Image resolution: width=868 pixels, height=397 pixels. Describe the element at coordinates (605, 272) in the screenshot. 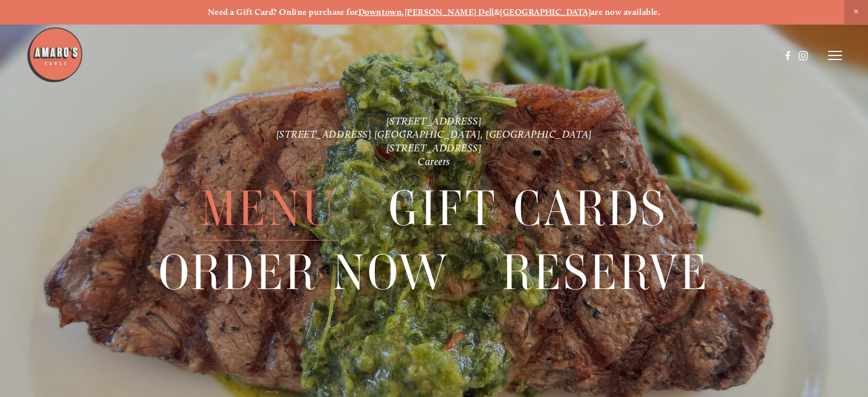

I see `span: Reserve` at that location.